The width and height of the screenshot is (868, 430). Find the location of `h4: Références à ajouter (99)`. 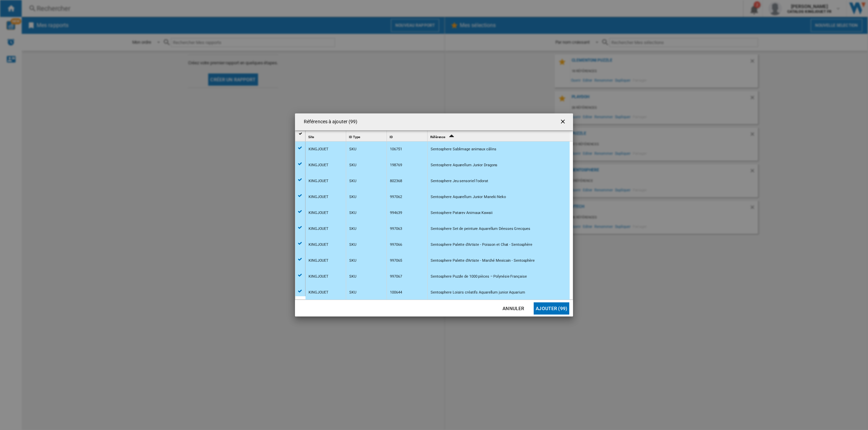

h4: Références à ajouter (99) is located at coordinates (329, 122).